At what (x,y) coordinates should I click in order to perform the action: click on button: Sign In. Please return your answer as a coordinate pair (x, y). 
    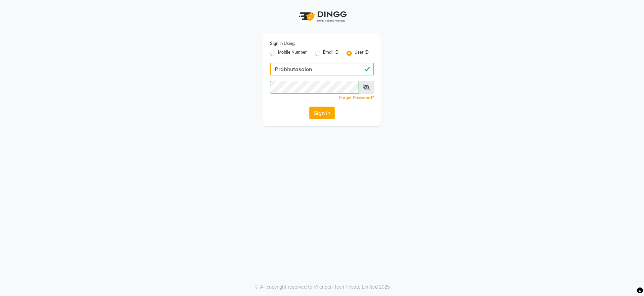
    Looking at the image, I should click on (322, 113).